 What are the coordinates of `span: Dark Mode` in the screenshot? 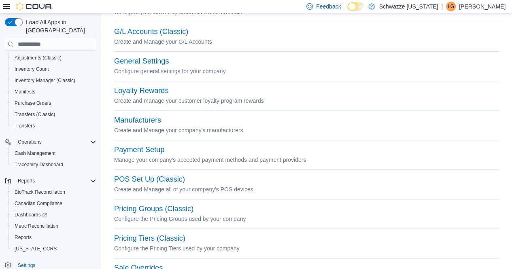 It's located at (347, 11).